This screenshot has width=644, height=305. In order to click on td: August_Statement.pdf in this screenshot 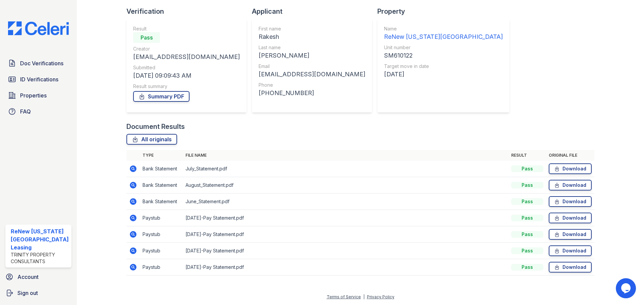, I will do `click(346, 185)`.